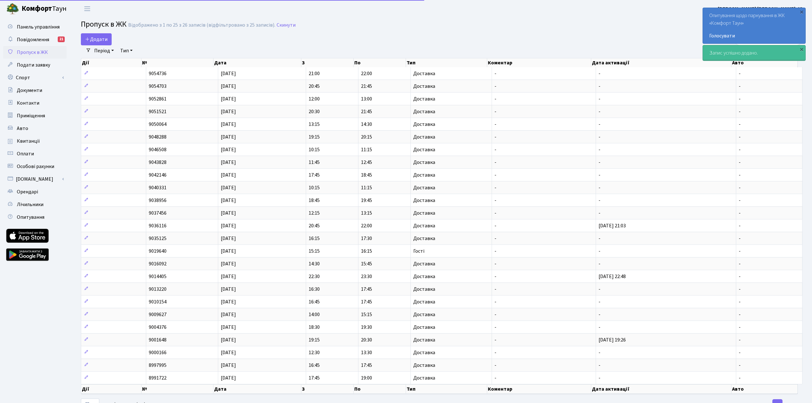 Image resolution: width=812 pixels, height=403 pixels. Describe the element at coordinates (447, 63) in the screenshot. I see `th: Тип` at that location.